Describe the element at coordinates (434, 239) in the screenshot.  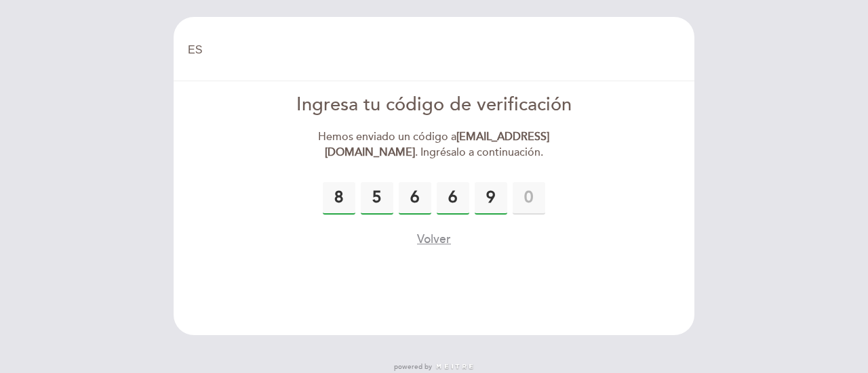
I see `button: Volver` at that location.